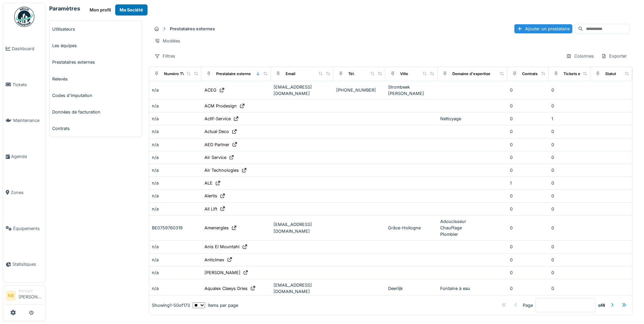 The image size is (644, 324). I want to click on h6: Paramètres, so click(65, 8).